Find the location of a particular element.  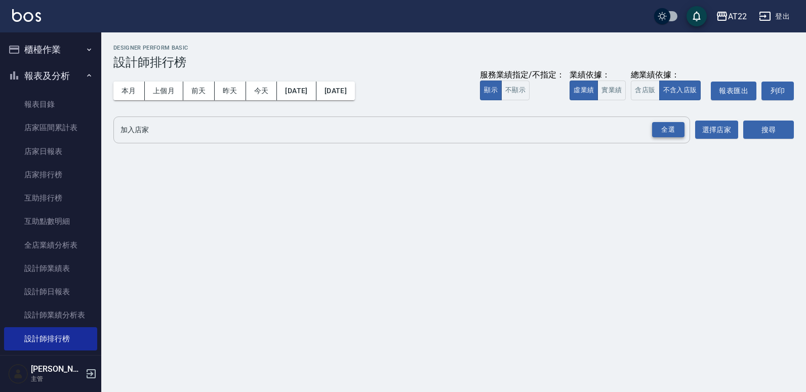

button: 列印 is located at coordinates (778, 91).